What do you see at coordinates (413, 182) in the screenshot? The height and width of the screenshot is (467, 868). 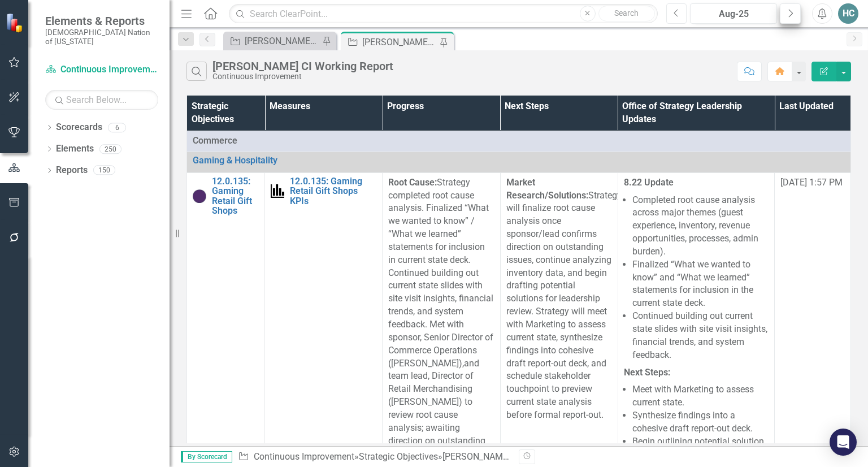 I see `strong: Root Cause:` at bounding box center [413, 182].